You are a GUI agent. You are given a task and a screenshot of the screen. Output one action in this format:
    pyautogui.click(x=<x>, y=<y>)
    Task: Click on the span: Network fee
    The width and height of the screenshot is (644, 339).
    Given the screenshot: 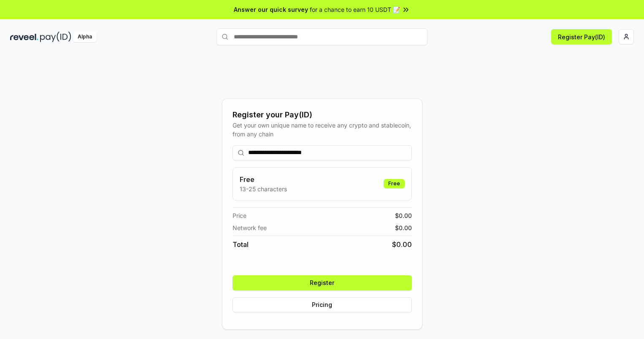 What is the action you would take?
    pyautogui.click(x=249, y=227)
    